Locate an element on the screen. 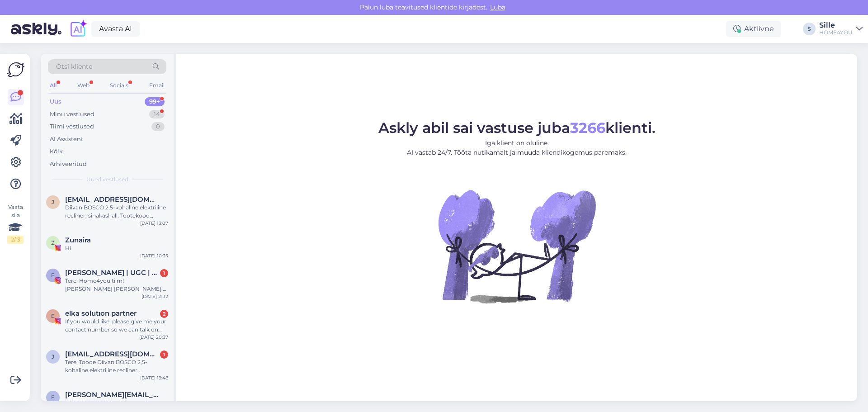  span: Z is located at coordinates (53, 243).